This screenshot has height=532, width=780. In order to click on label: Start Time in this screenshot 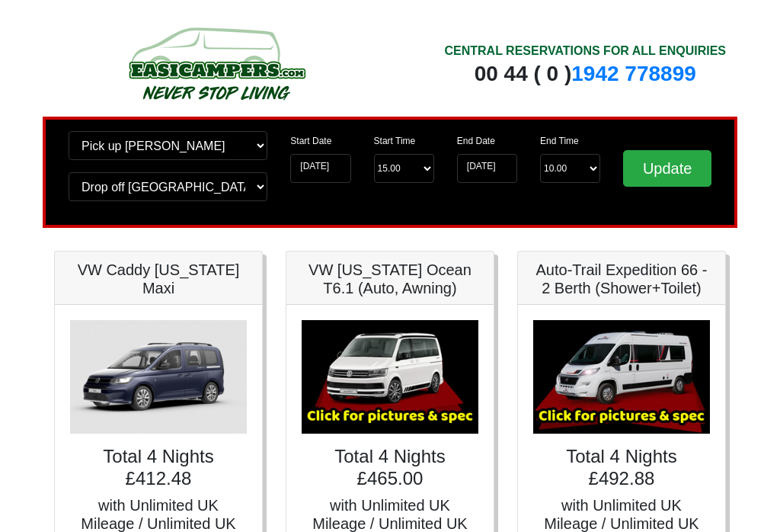, I will do `click(394, 141)`.